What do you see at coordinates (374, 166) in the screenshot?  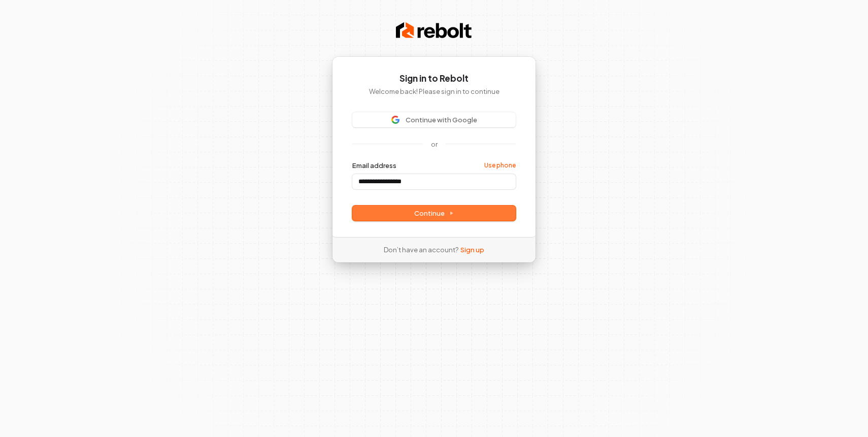 I see `label: Email address` at bounding box center [374, 166].